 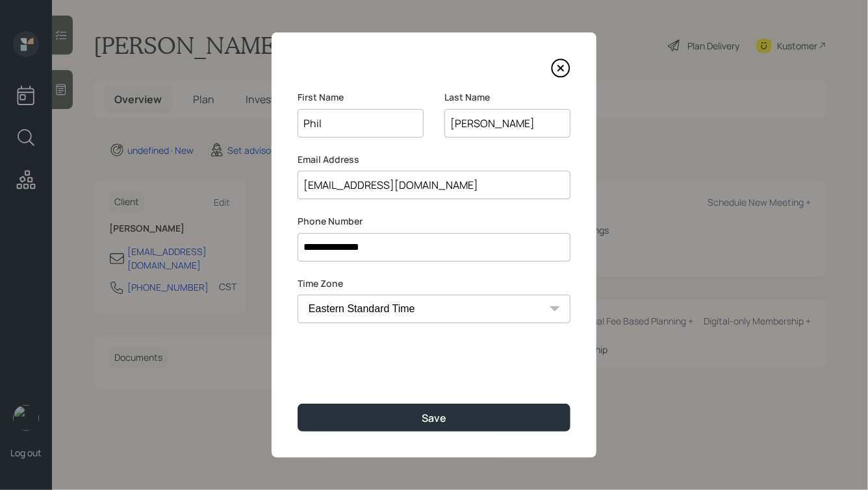 What do you see at coordinates (434, 221) in the screenshot?
I see `label: Phone Number` at bounding box center [434, 221].